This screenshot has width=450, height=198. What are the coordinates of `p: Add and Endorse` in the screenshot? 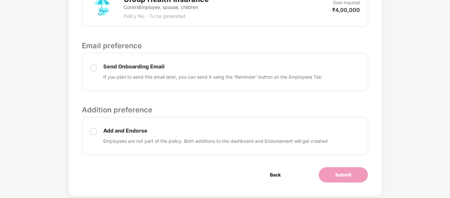 It's located at (216, 130).